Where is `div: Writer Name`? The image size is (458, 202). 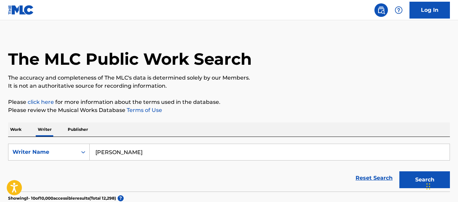 div: Writer Name is located at coordinates (43, 152).